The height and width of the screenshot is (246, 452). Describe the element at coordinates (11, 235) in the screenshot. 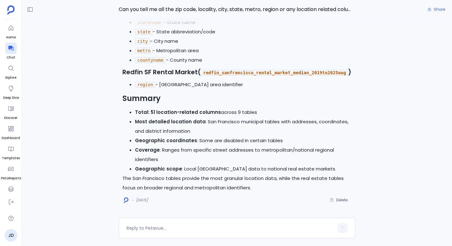

I see `a: JD` at that location.